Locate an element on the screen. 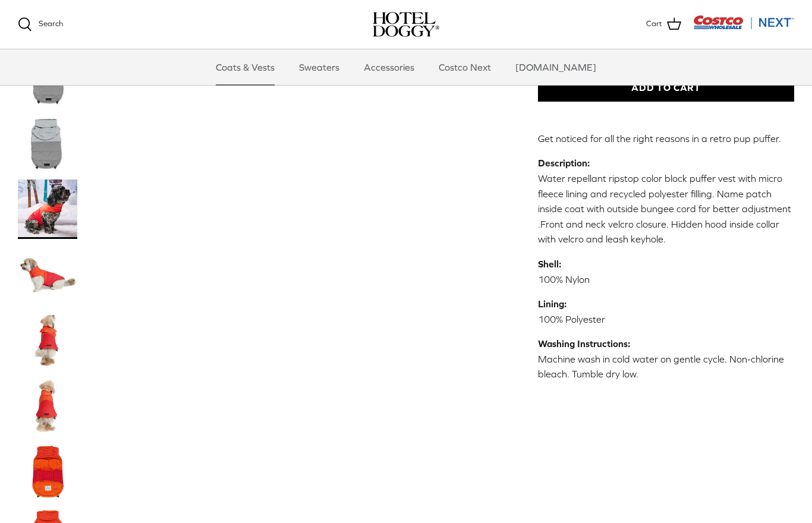  strong: Lining: is located at coordinates (553, 303).